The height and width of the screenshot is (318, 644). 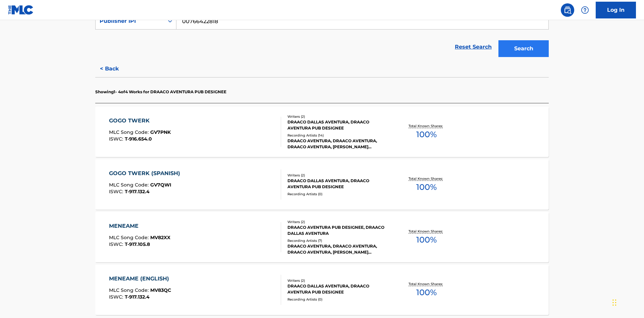 What do you see at coordinates (140, 121) in the screenshot?
I see `div: GOGO TWERK` at bounding box center [140, 121].